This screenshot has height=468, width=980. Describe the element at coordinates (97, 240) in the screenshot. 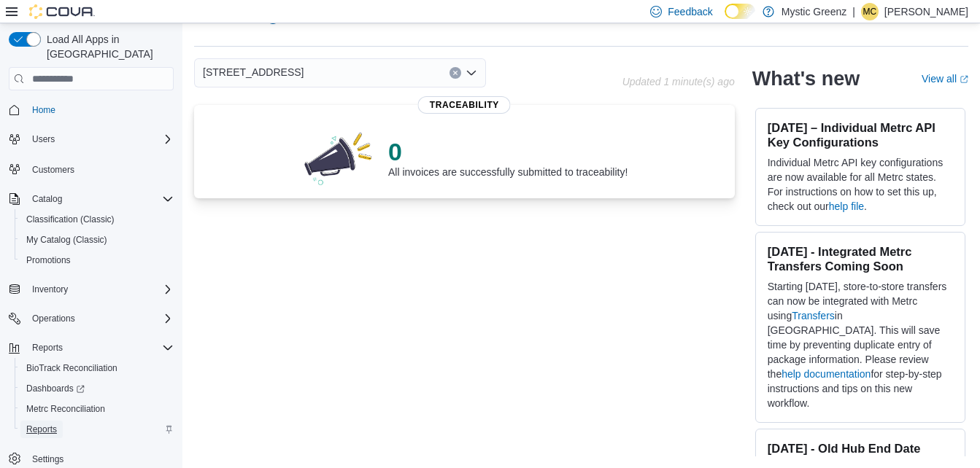

I see `button: My Catalog (Classic)` at that location.